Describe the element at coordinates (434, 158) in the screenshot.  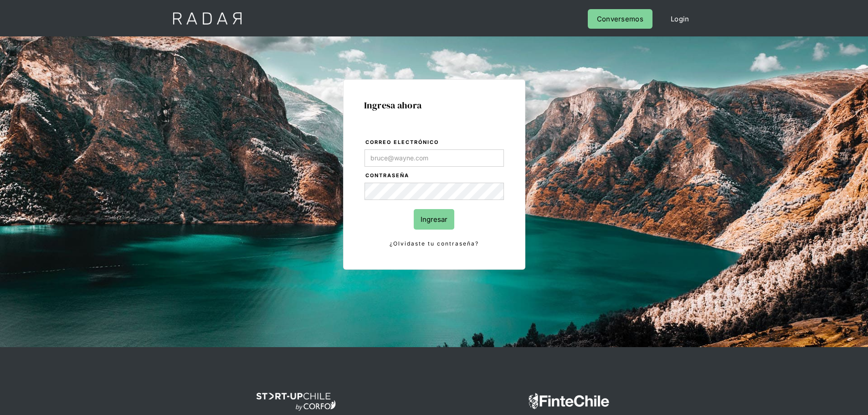
I see `input: bruce@wayne.com` at that location.